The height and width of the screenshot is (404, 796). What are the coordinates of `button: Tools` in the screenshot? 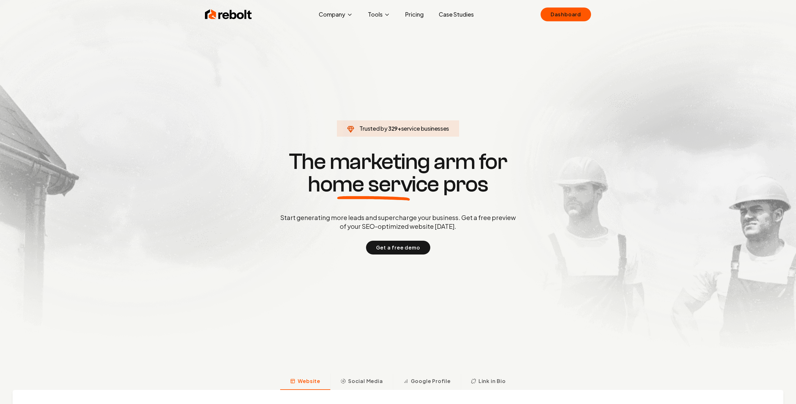 It's located at (379, 14).